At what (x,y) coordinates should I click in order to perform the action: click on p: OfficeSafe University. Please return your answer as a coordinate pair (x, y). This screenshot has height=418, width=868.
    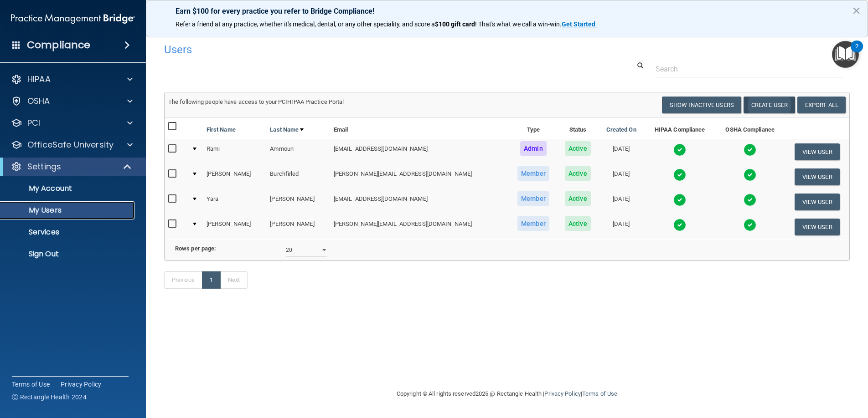
    Looking at the image, I should click on (70, 145).